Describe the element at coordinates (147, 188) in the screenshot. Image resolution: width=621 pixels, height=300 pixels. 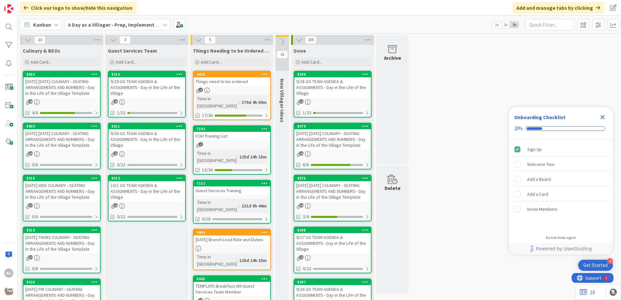
I see `div: 831210/1 GS TEAM AGENDA & ASSIGNMENTS - Day in the Life of the Village` at that location.